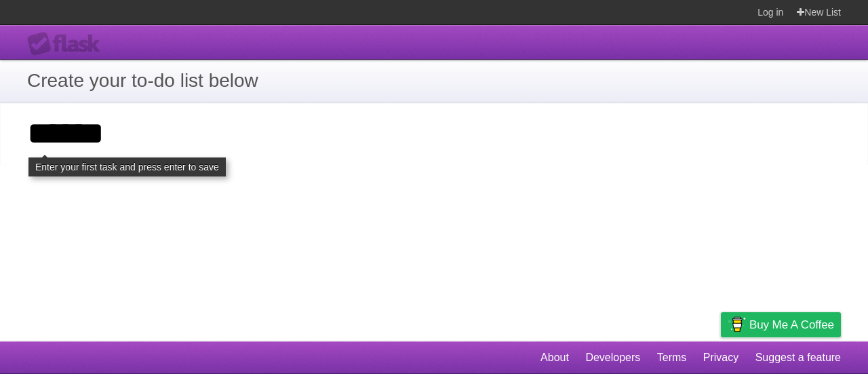  Describe the element at coordinates (555, 357) in the screenshot. I see `a: About` at that location.